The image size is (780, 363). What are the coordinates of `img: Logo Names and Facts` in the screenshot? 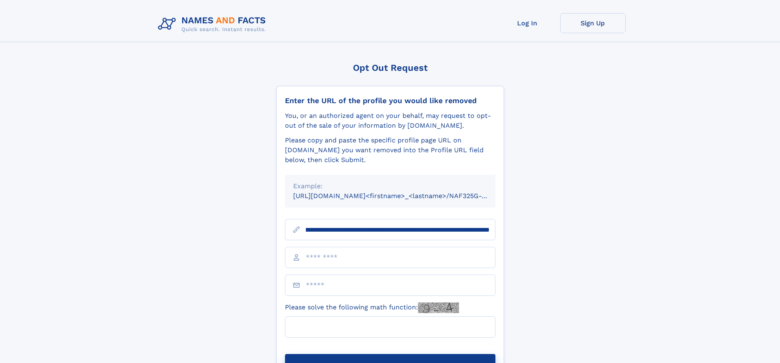 It's located at (214, 24).